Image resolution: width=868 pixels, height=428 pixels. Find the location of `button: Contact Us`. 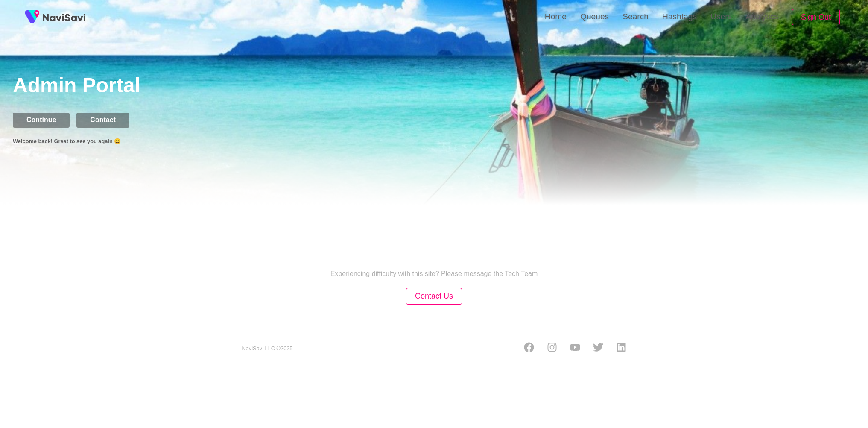

button: Contact Us is located at coordinates (434, 296).